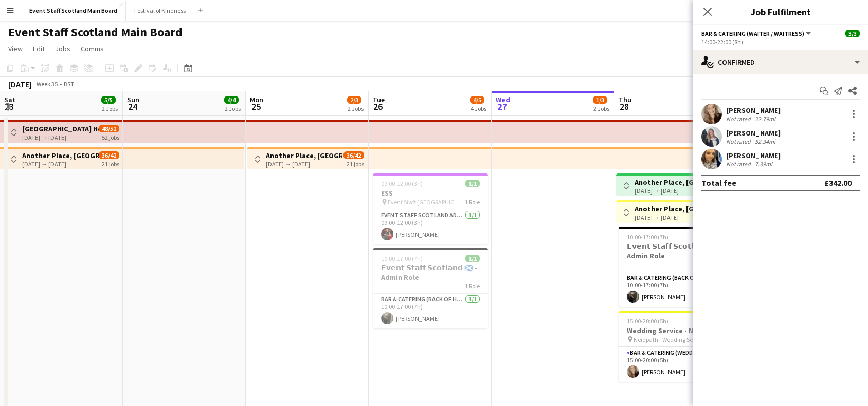 The width and height of the screenshot is (868, 406). What do you see at coordinates (477, 99) in the screenshot?
I see `span: 4/5` at bounding box center [477, 99].